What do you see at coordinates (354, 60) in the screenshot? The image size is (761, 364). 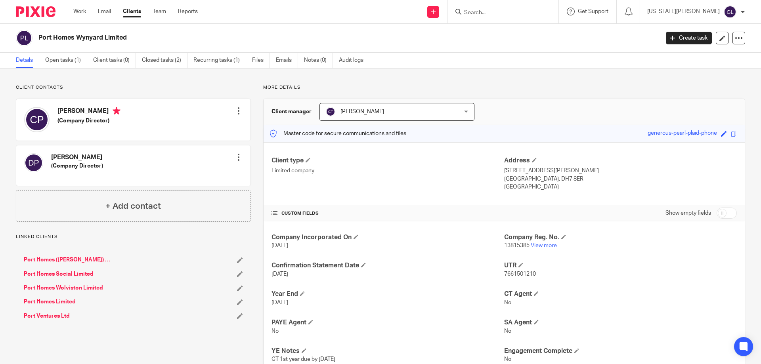 I see `a: Audit logs` at bounding box center [354, 60].